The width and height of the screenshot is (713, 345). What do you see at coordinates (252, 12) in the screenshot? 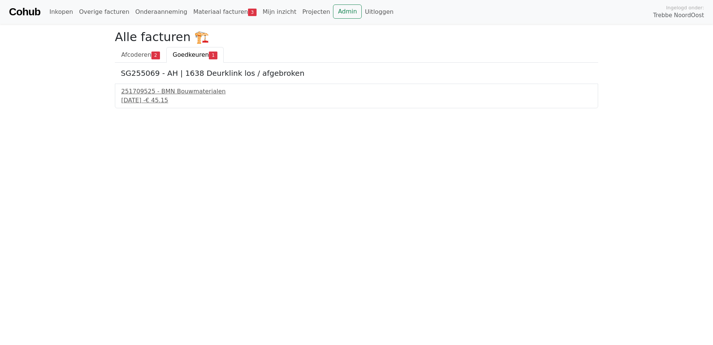
I see `span: 3` at bounding box center [252, 12].